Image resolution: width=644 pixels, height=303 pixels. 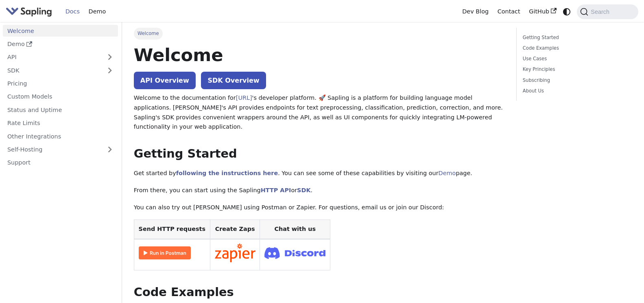 I want to click on h2: Getting Started, so click(x=319, y=154).